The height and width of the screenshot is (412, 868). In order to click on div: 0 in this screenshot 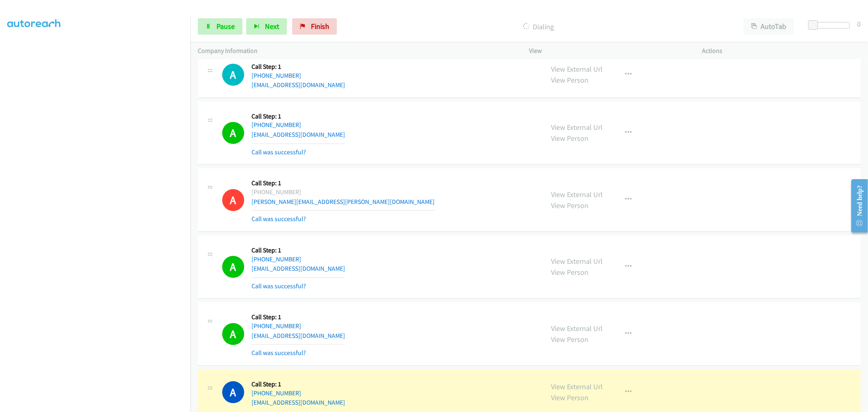, I will do `click(859, 24)`.